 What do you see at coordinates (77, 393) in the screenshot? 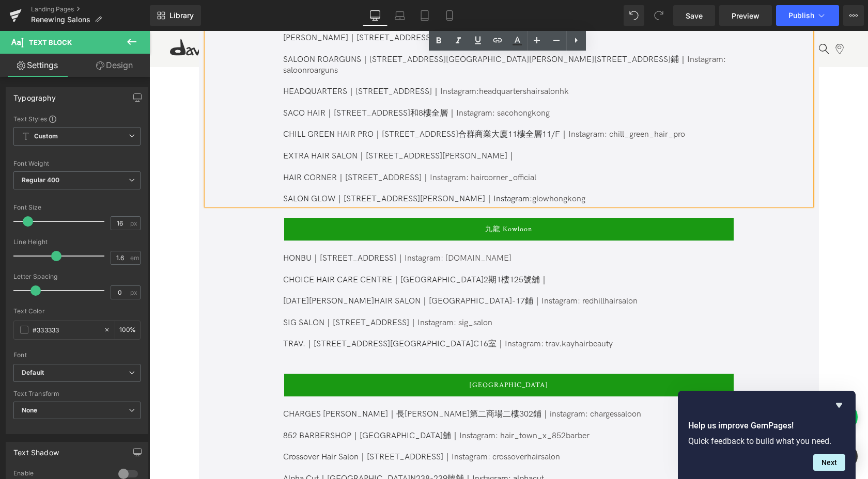
I see `div: Text Transform` at bounding box center [77, 393].